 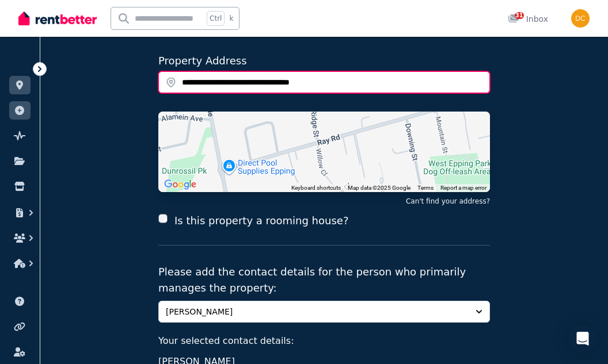 What do you see at coordinates (379, 187) in the screenshot?
I see `span: Map data ©2025 Google` at bounding box center [379, 187].